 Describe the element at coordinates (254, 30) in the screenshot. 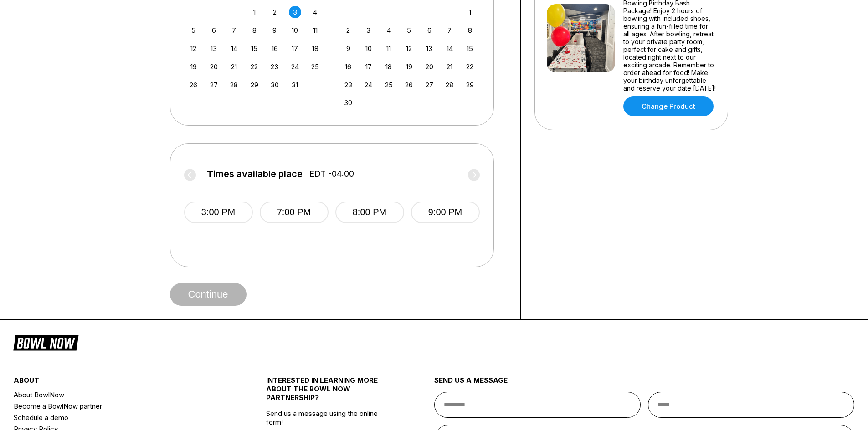

I see `div: Choose Wednesday, October 8th, 2025` at that location.